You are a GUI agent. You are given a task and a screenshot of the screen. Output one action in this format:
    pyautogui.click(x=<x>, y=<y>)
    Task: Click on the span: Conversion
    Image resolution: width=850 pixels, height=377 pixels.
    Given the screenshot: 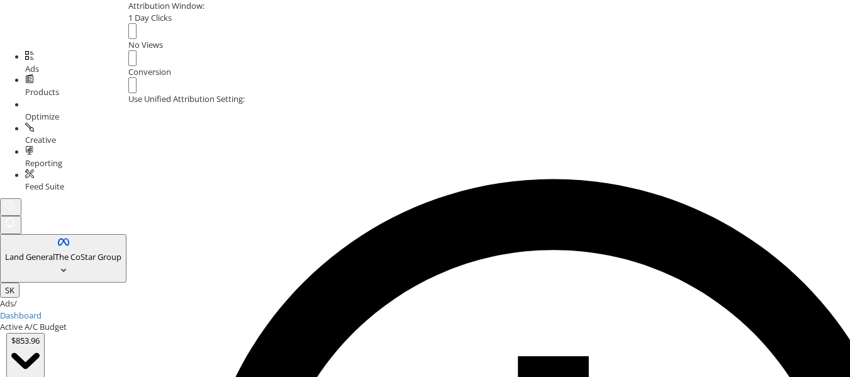 What is the action you would take?
    pyautogui.click(x=150, y=72)
    